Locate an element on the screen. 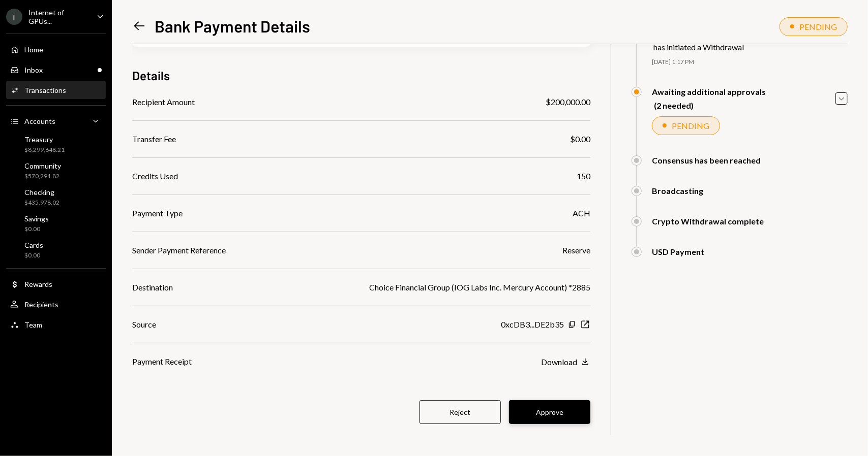 This screenshot has height=456, width=868. div: Destination is located at coordinates (152, 288).